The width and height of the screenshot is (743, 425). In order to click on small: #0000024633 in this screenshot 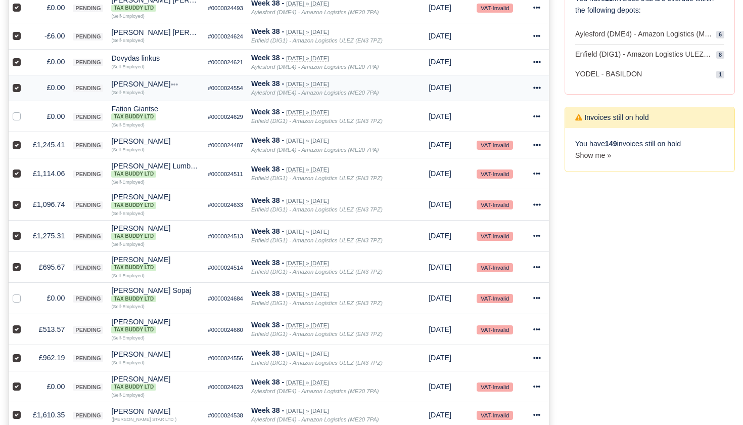, I will do `click(226, 205)`.